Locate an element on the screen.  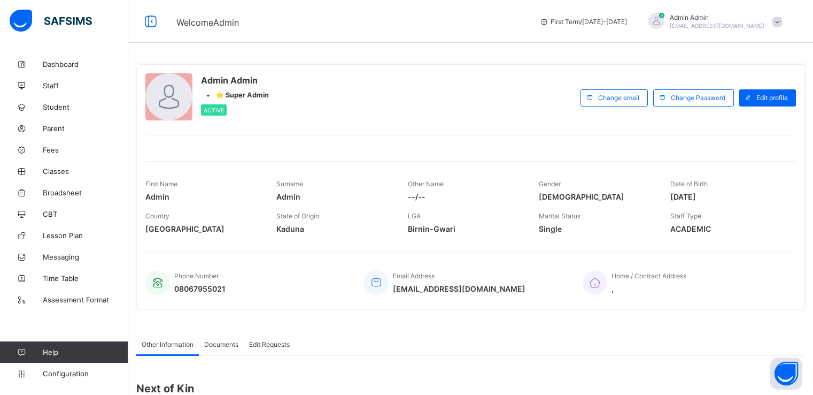
button: Open asap is located at coordinates (787, 373).